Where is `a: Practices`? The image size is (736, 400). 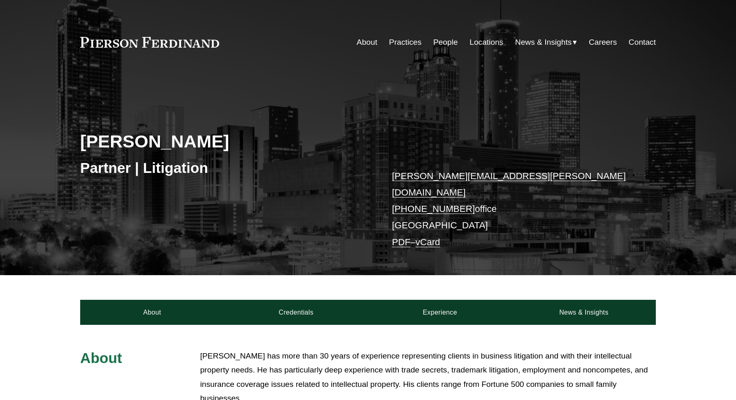
a: Practices is located at coordinates (405, 42).